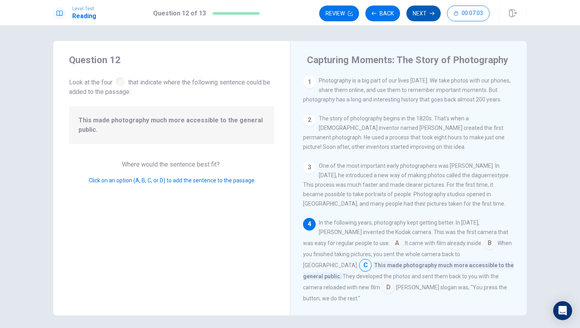  What do you see at coordinates (397, 243) in the screenshot?
I see `span: A` at bounding box center [397, 243].